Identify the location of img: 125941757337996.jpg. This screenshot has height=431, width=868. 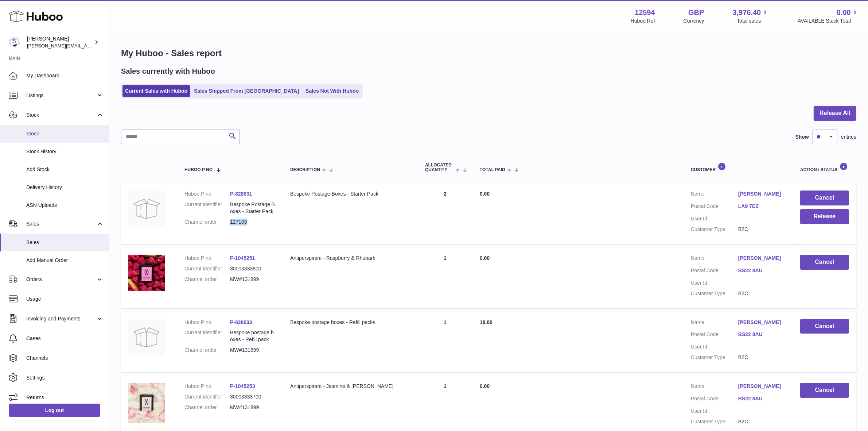
(147, 273).